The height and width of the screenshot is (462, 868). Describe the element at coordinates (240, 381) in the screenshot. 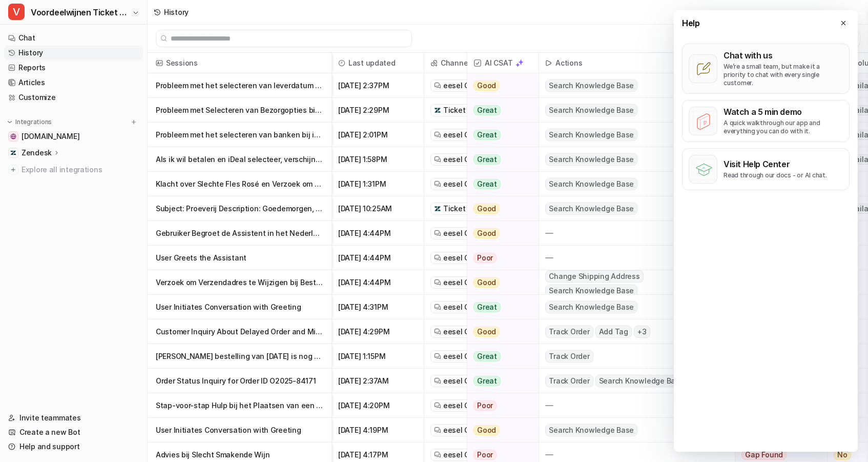

I see `p: Order Status Inquiry for Order ID O2025-84171` at that location.